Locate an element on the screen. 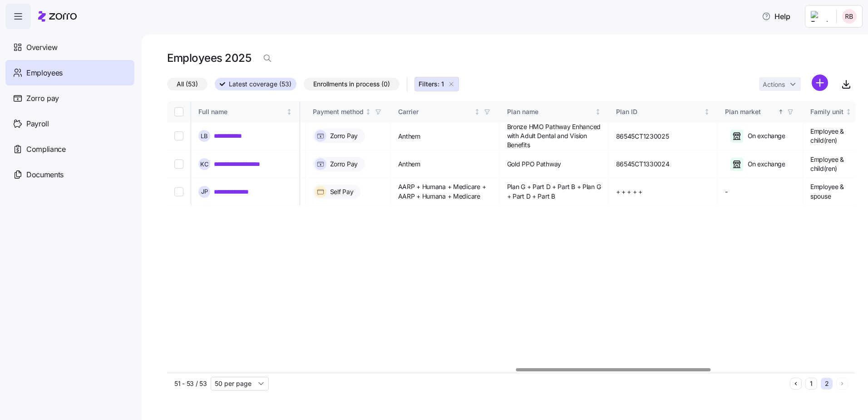  span: Latest coverage (53) is located at coordinates (260, 84).